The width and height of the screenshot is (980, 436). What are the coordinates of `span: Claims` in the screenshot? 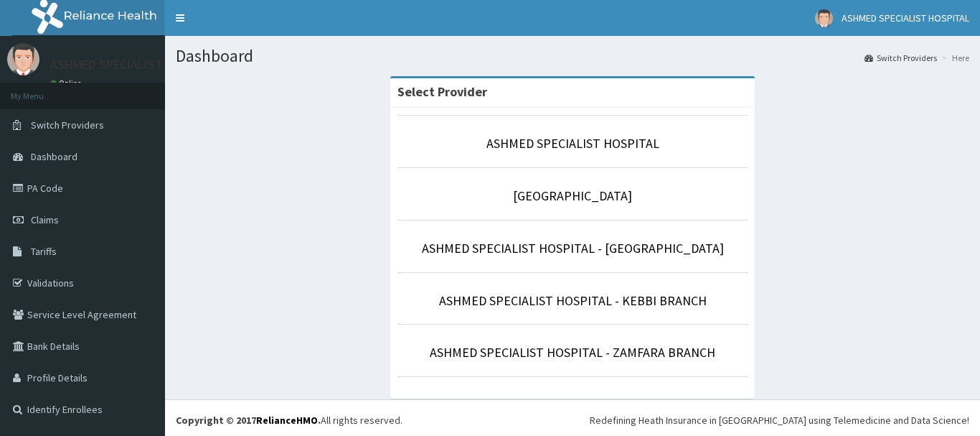 It's located at (45, 219).